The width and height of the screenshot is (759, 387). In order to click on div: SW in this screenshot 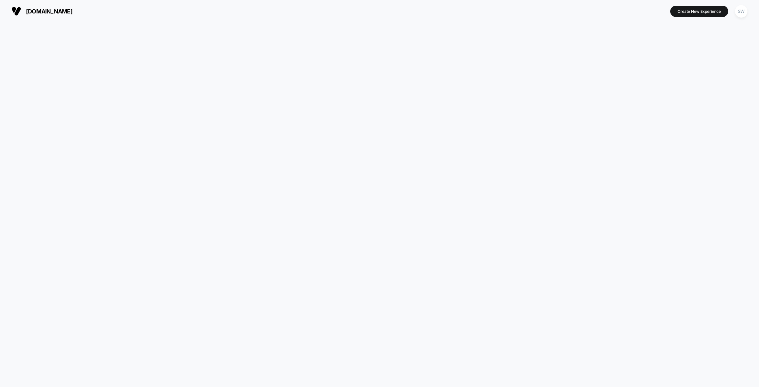, I will do `click(741, 11)`.